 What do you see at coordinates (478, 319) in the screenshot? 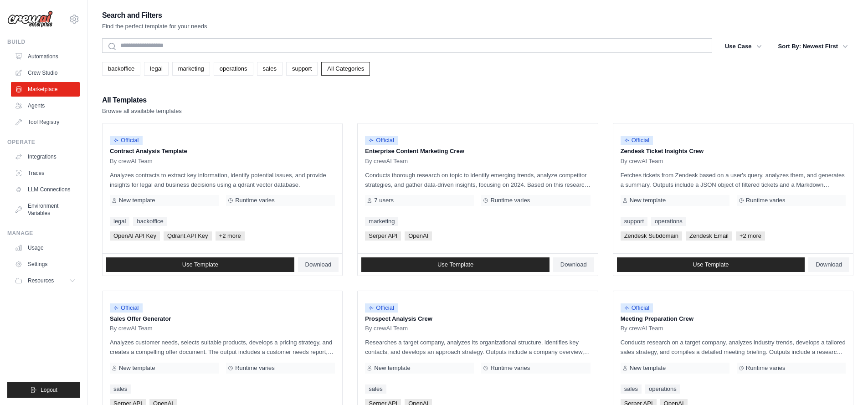
I see `p: Prospect Analysis Crew` at bounding box center [478, 319].